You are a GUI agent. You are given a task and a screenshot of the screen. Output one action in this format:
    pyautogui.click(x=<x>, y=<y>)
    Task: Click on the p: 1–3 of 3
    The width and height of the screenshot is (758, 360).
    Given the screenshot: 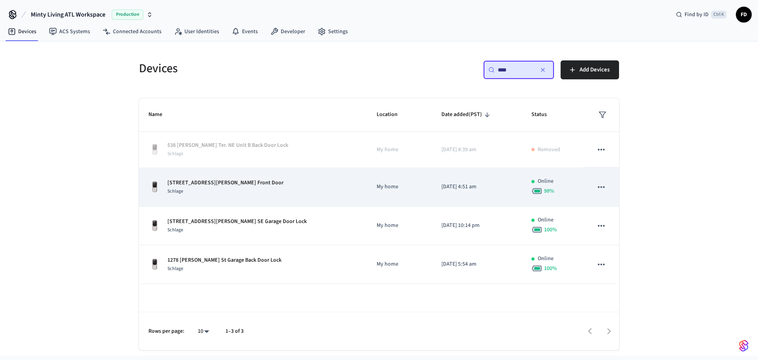 What is the action you would take?
    pyautogui.click(x=234, y=331)
    